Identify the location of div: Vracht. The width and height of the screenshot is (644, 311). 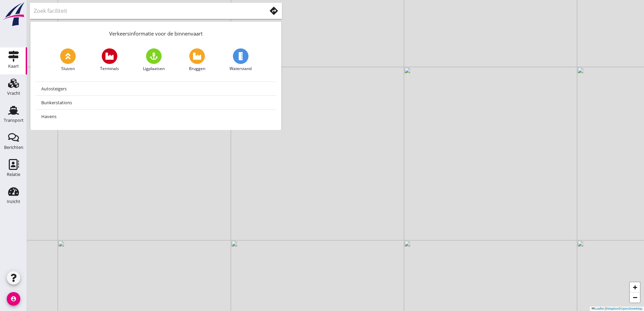
(13, 93).